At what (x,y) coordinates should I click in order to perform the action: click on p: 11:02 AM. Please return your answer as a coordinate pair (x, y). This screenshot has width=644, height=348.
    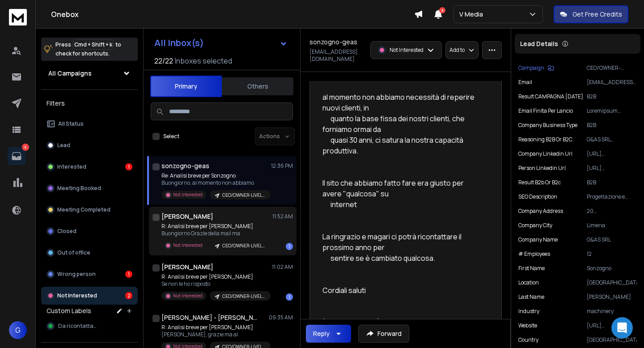
    Looking at the image, I should click on (282, 266).